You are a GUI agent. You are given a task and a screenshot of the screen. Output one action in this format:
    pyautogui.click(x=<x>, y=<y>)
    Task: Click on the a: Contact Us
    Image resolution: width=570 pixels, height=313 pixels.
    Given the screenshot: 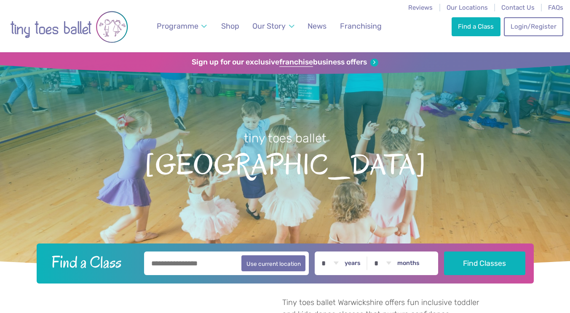 What is the action you would take?
    pyautogui.click(x=517, y=8)
    